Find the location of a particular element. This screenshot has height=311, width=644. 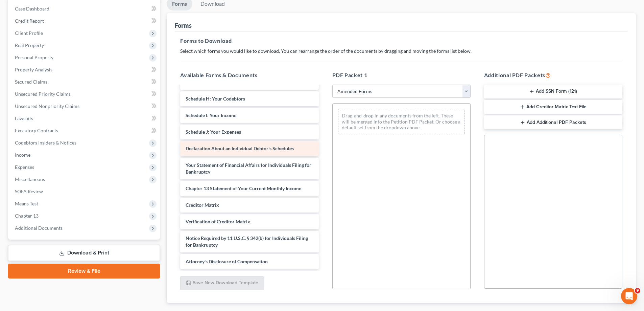

span: Verification of Creditor Matrix is located at coordinates (218, 221).